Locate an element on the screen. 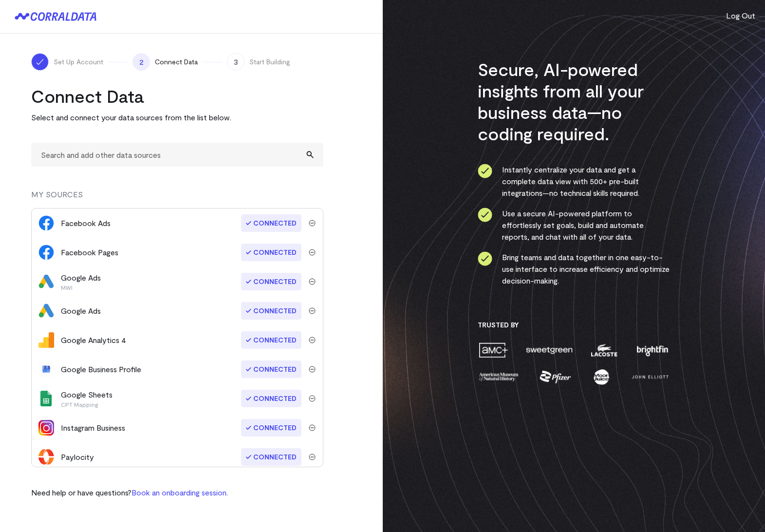 This screenshot has height=532, width=765. img: paylocity-4997edbb.svg is located at coordinates (47, 456).